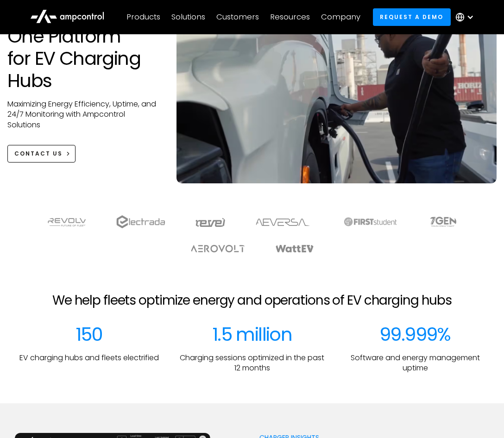 The width and height of the screenshot is (504, 438). Describe the element at coordinates (252, 335) in the screenshot. I see `div: 1.5 million` at that location.